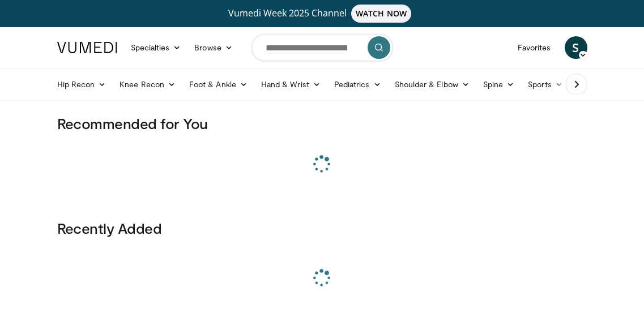  What do you see at coordinates (218, 85) in the screenshot?
I see `a: Foot & Ankle` at bounding box center [218, 85].